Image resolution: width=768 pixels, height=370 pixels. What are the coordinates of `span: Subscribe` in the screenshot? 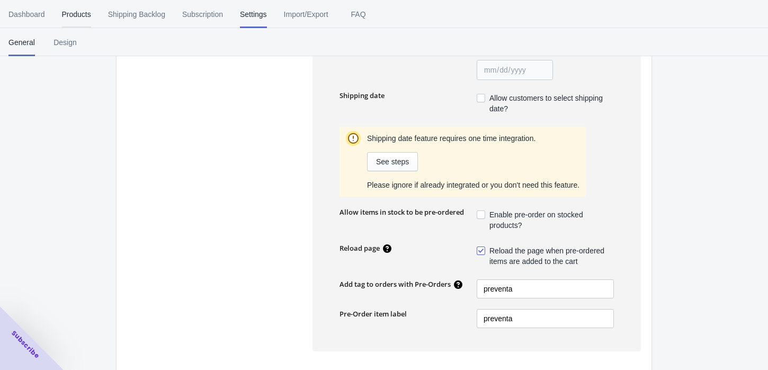 It's located at (25, 344).